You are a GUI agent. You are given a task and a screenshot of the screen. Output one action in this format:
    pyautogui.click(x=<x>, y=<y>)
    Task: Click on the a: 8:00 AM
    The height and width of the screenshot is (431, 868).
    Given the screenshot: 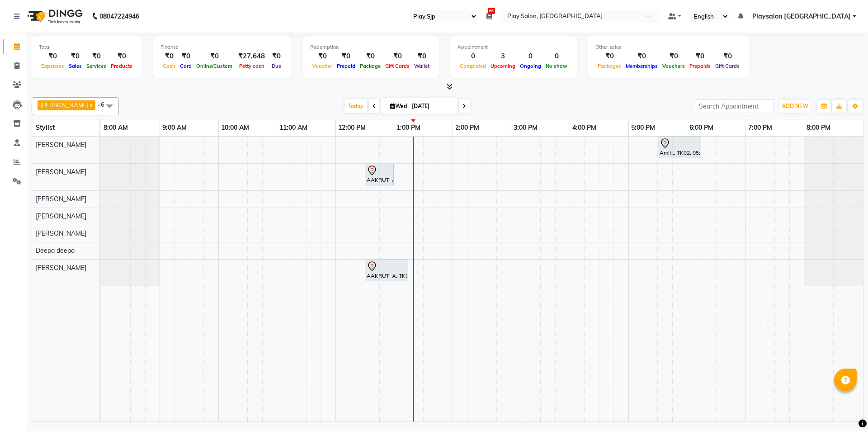 What is the action you would take?
    pyautogui.click(x=116, y=128)
    